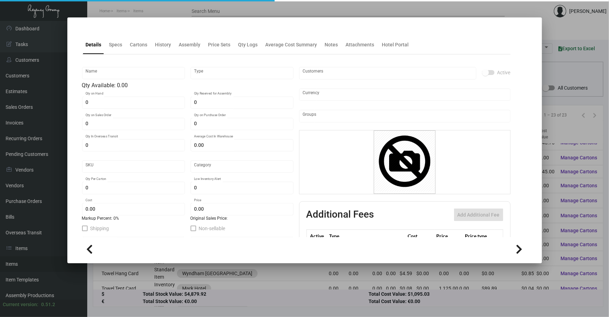  I want to click on div: Price Sets, so click(220, 45).